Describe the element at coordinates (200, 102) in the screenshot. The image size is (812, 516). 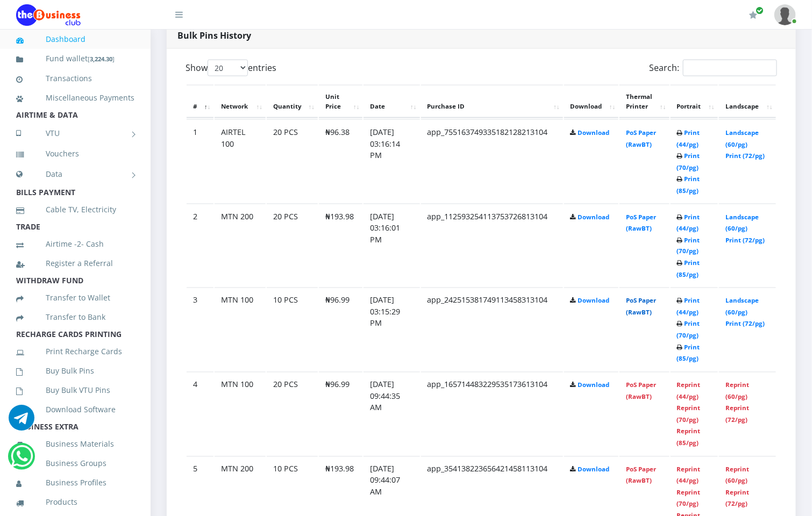
I see `th: #: activate to sort column descending` at that location.